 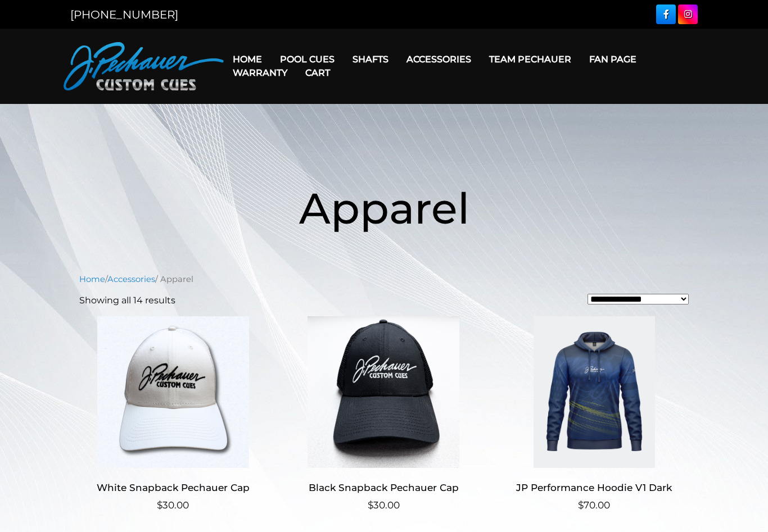 What do you see at coordinates (127, 300) in the screenshot?
I see `p: Showing all 14 results` at bounding box center [127, 300].